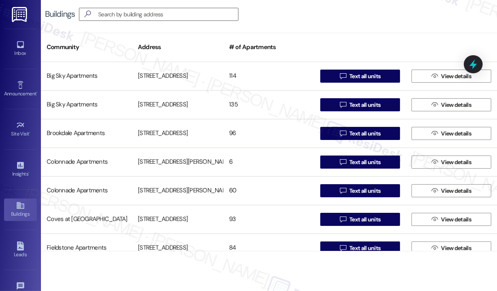 This screenshot has width=497, height=291. I want to click on div: Address, so click(178, 47).